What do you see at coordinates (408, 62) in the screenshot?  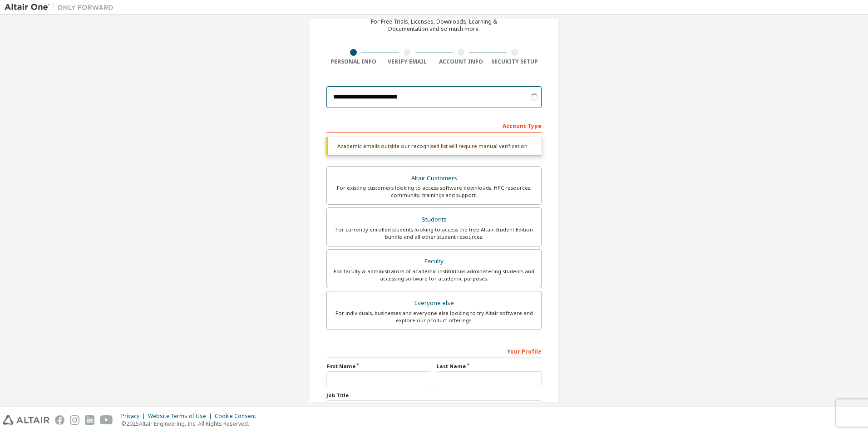 I see `div: Verify Email` at bounding box center [408, 62].